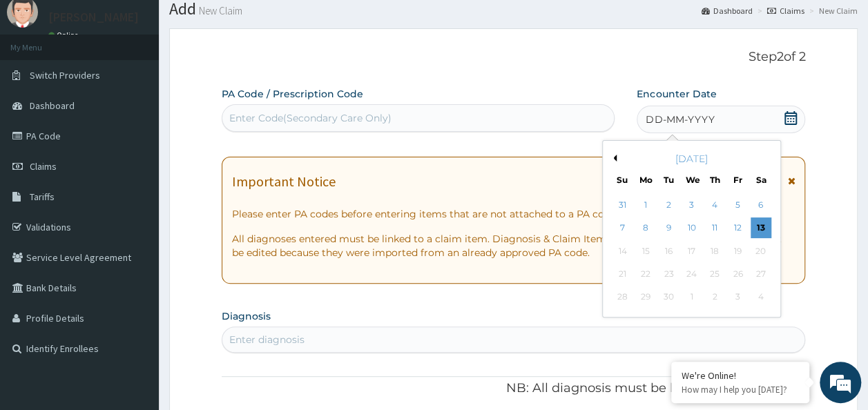 This screenshot has width=868, height=410. I want to click on label: PA Code / Prescription Code, so click(292, 94).